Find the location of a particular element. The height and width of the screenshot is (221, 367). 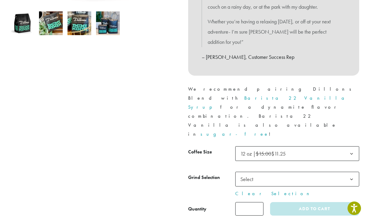

label: Grind Selection is located at coordinates (212, 178).